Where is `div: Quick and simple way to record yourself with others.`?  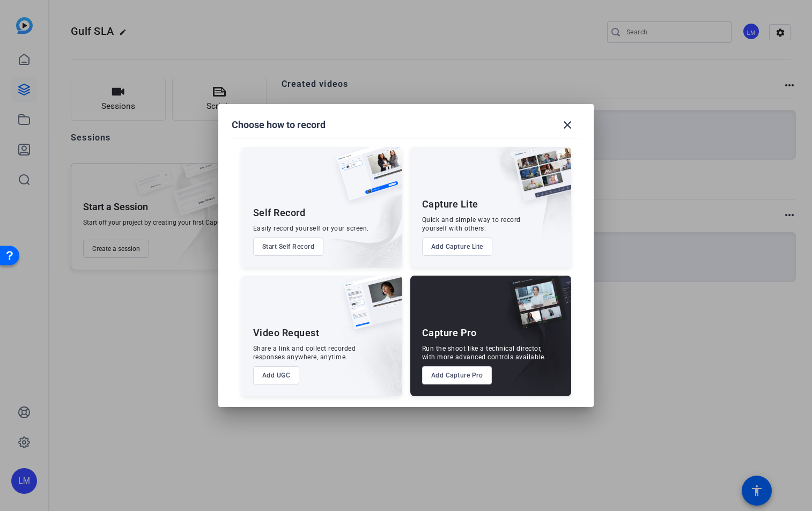 div: Quick and simple way to record yourself with others. is located at coordinates (471, 224).